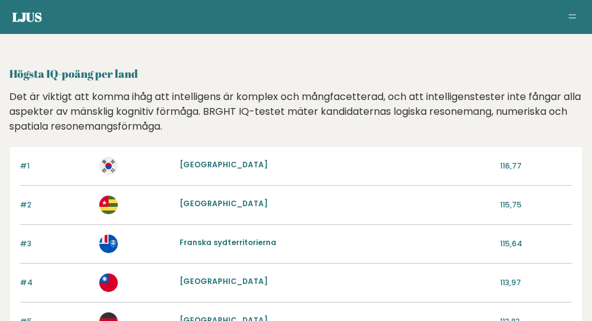 The width and height of the screenshot is (592, 321). What do you see at coordinates (510, 204) in the screenshot?
I see `font: 115,75` at bounding box center [510, 204].